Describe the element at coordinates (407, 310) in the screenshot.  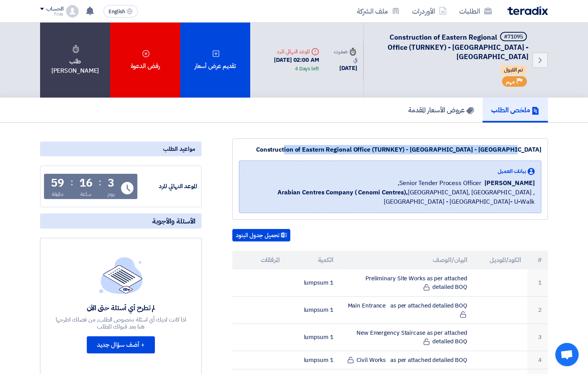
I see `td: Main Entrance as per attached detailed BOQ` at that location.